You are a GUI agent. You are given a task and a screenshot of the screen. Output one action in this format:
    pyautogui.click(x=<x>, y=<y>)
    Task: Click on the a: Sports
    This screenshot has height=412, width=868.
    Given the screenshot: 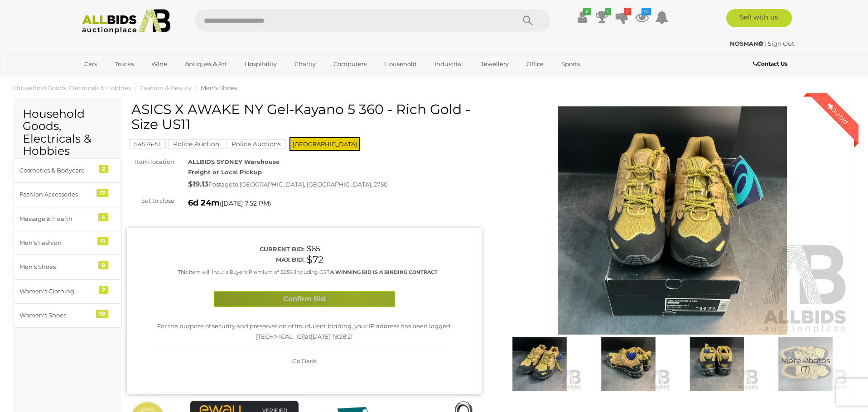 What is the action you would take?
    pyautogui.click(x=570, y=64)
    